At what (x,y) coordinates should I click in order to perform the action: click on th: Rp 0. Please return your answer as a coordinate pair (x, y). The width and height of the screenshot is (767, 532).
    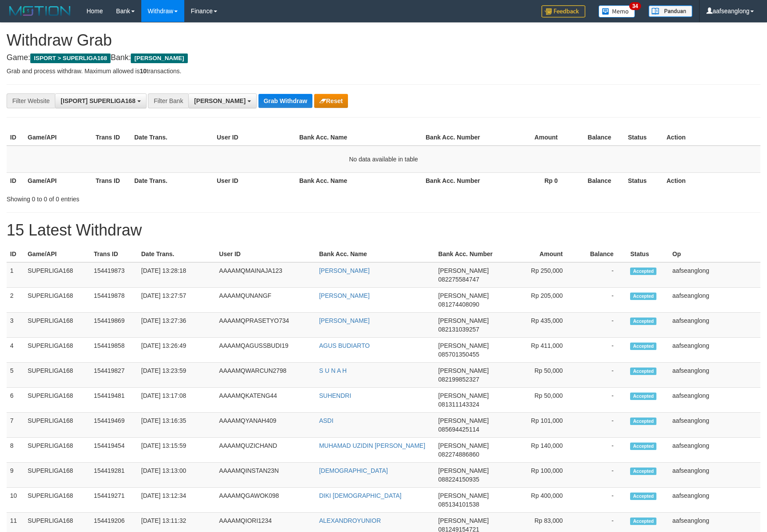
    Looking at the image, I should click on (530, 181).